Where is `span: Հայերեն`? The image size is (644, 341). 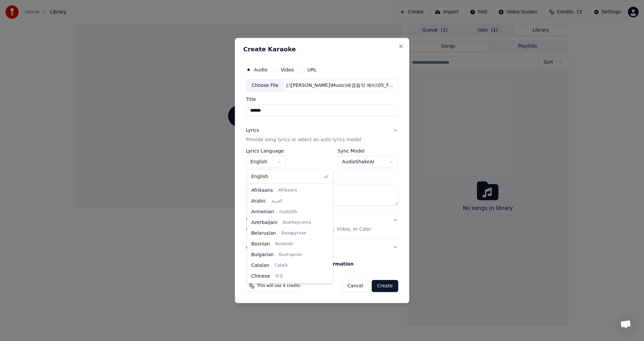
span: Հայերեն is located at coordinates (289, 212).